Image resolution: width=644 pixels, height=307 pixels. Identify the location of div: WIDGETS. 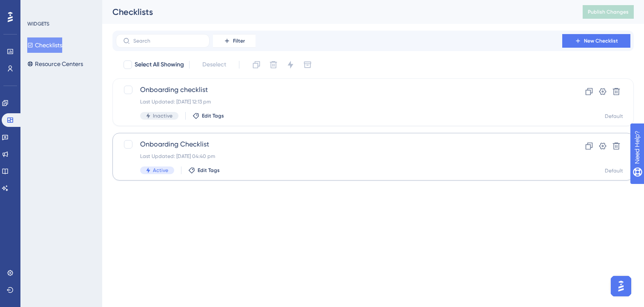
(39, 24).